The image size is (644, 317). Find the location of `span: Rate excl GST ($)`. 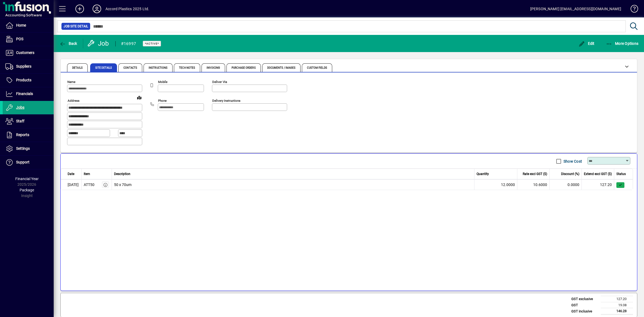

span: Rate excl GST ($) is located at coordinates (535, 174).